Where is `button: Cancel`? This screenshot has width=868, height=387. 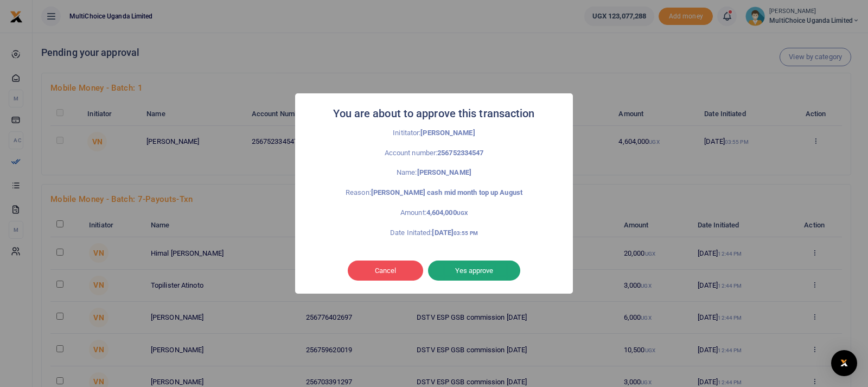
button: Cancel is located at coordinates (385, 271).